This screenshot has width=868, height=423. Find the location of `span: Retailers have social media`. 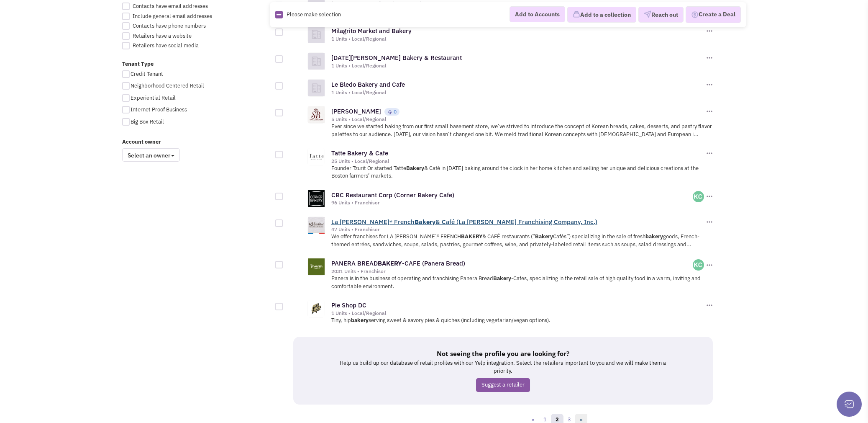

span: Retailers have social media is located at coordinates (165, 45).